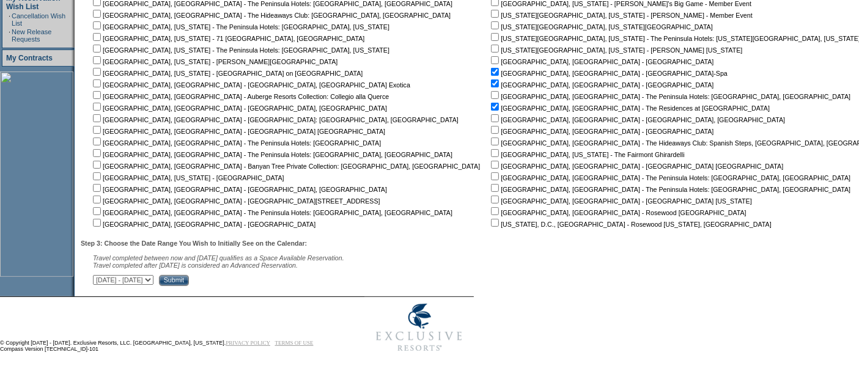 The height and width of the screenshot is (374, 859). What do you see at coordinates (194, 243) in the screenshot?
I see `b: Step 3: Choose the Date Range You Wish to Initially See on the Calendar:` at bounding box center [194, 243].